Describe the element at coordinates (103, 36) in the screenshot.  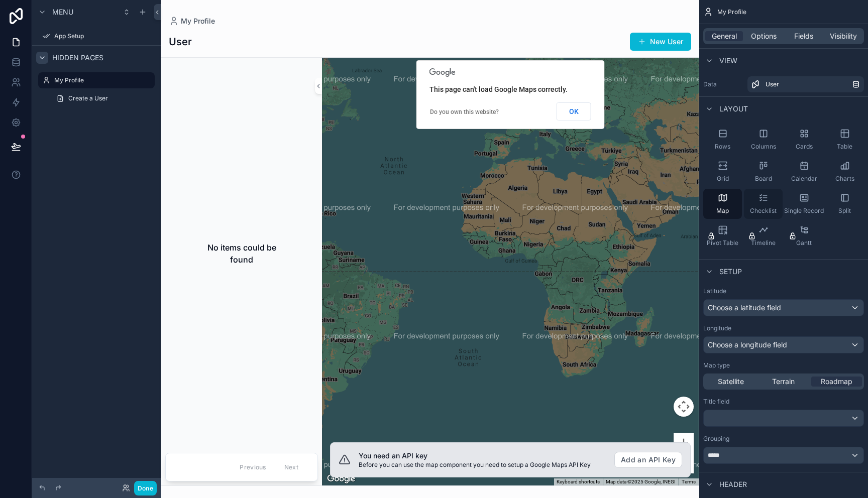
I see `label: App Setup` at that location.